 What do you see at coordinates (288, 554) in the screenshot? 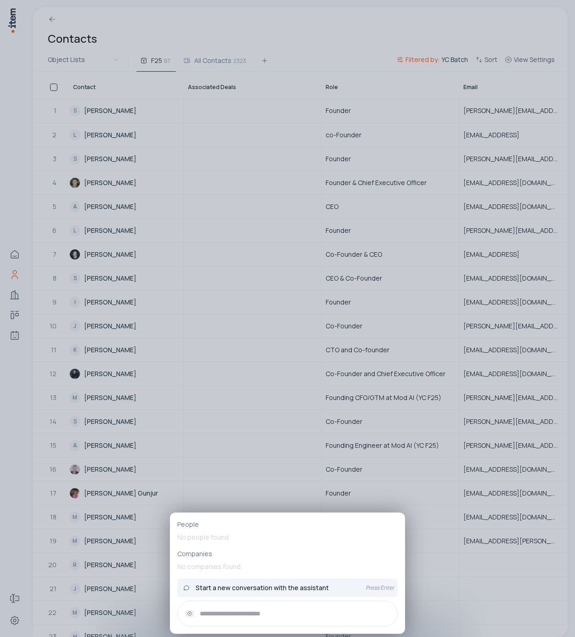
I see `p: Companies` at bounding box center [288, 554].